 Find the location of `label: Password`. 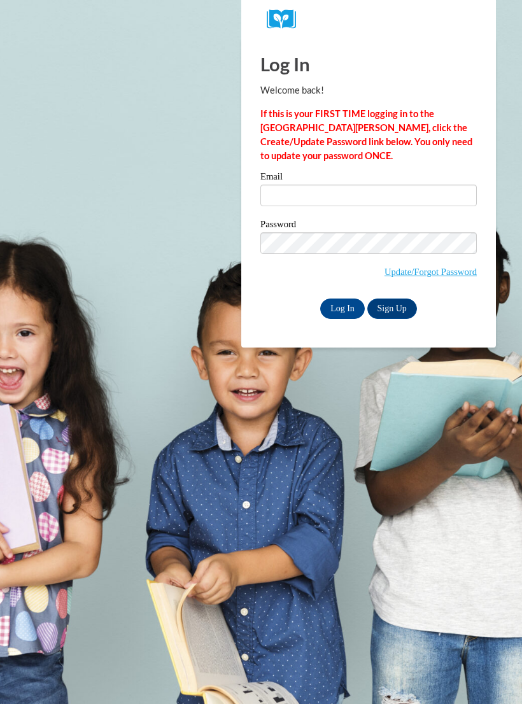

label: Password is located at coordinates (368, 226).